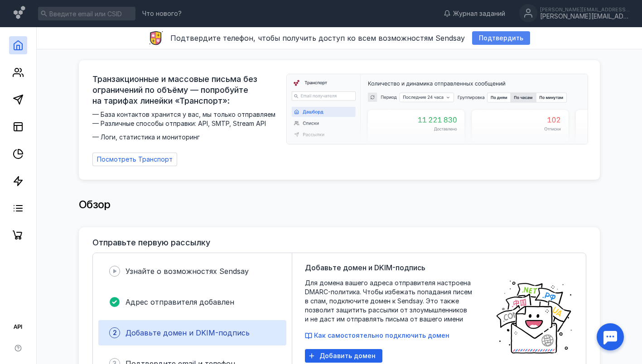 This screenshot has height=364, width=642. What do you see at coordinates (180, 302) in the screenshot?
I see `span: Адрес отправителя добавлен` at bounding box center [180, 302].